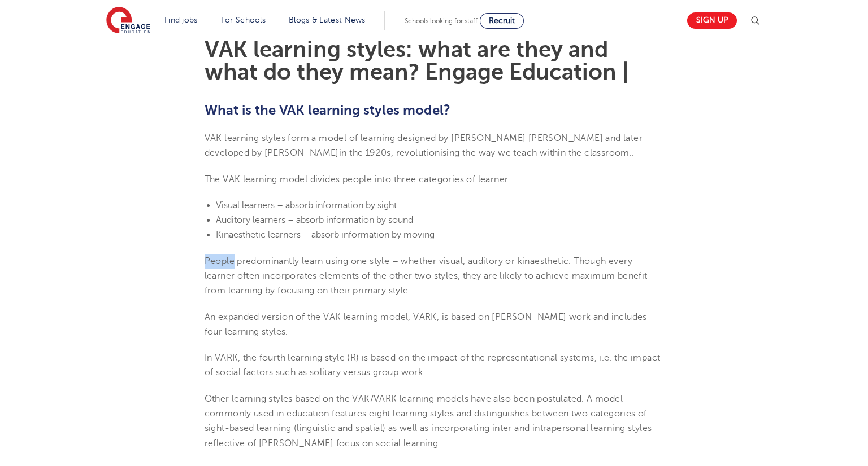  What do you see at coordinates (243, 20) in the screenshot?
I see `a: For Schools` at bounding box center [243, 20].